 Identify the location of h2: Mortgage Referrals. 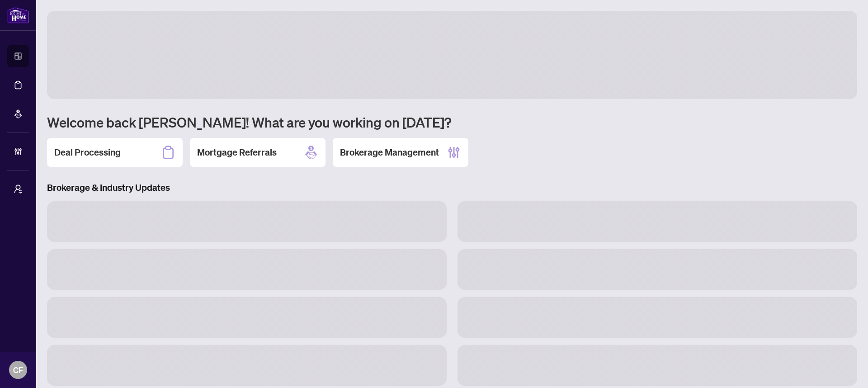
(237, 152).